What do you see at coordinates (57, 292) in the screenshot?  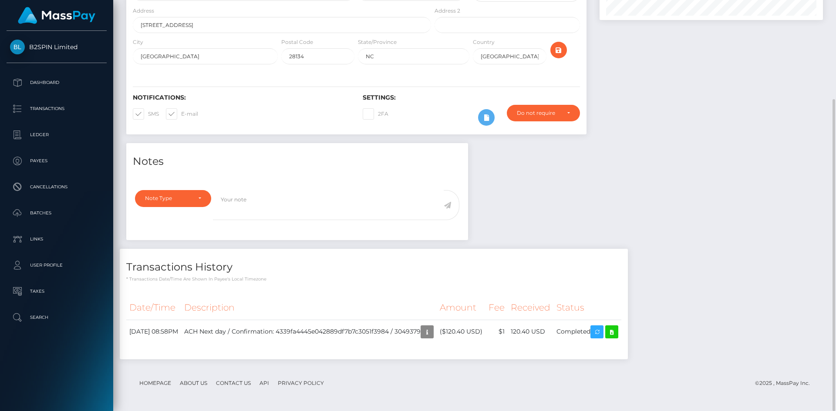 I see `a: Taxes` at bounding box center [57, 292].